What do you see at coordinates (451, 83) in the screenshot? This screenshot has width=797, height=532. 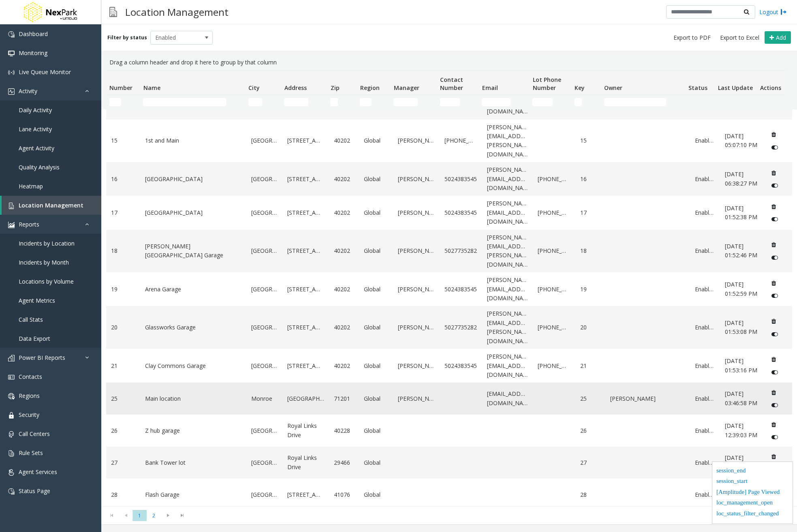 I see `span: Contact Number` at bounding box center [451, 83].